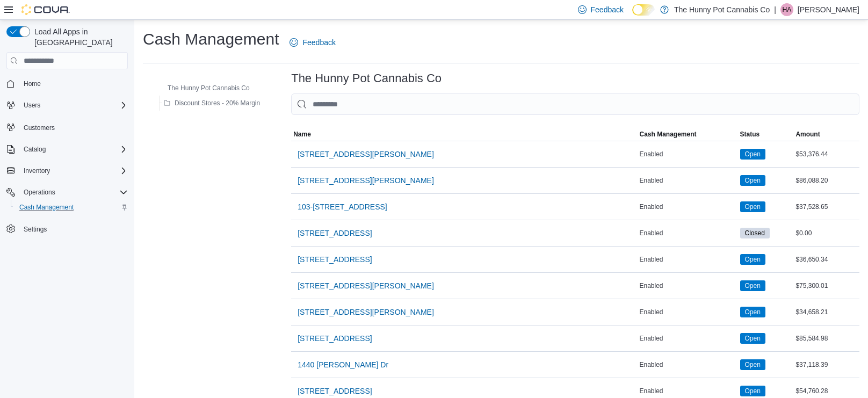  I want to click on div: $36,650.34, so click(827, 259).